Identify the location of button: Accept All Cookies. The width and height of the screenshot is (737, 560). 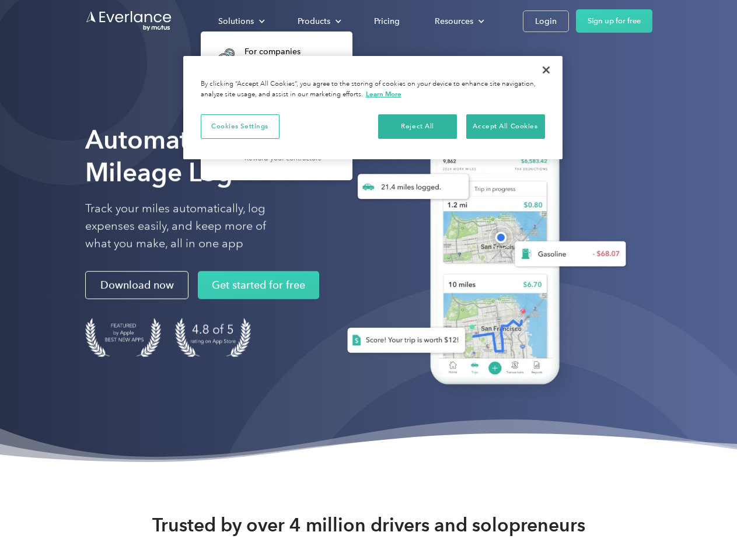
(506, 127).